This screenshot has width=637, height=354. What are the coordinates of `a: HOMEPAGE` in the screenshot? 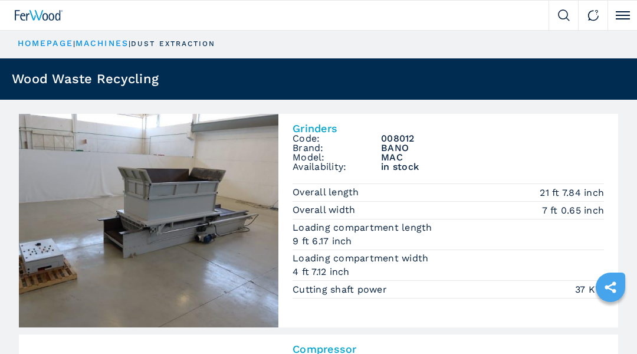 It's located at (45, 43).